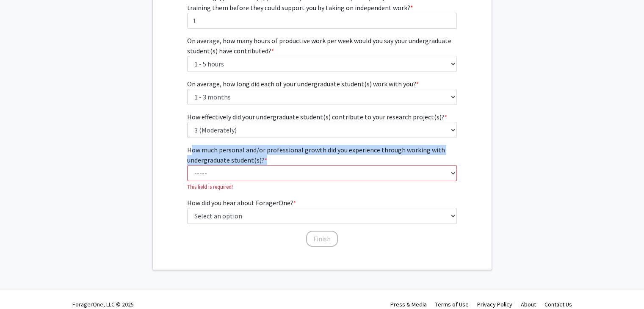  I want to click on label: How much personal and/or professional growth did you experience through working with undergraduat..., so click(322, 155).